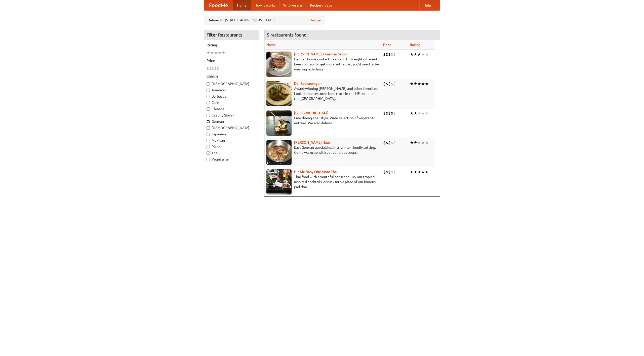 This screenshot has height=356, width=644. I want to click on input: Thai, so click(208, 153).